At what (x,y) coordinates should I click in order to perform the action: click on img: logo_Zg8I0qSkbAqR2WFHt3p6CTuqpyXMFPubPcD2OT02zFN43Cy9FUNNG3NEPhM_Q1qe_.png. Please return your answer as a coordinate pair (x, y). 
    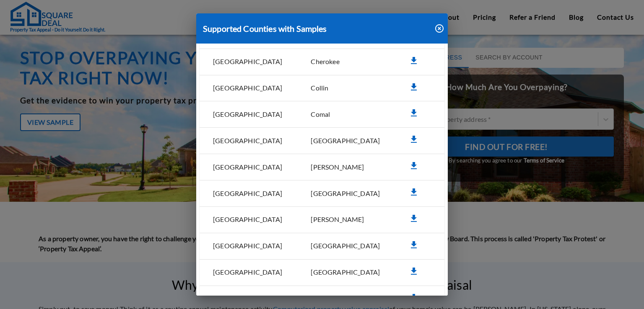
    Looking at the image, I should click on (25, 53).